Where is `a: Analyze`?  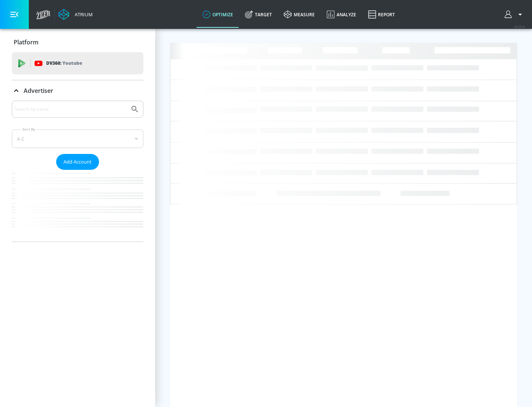
a: Analyze is located at coordinates (341, 14).